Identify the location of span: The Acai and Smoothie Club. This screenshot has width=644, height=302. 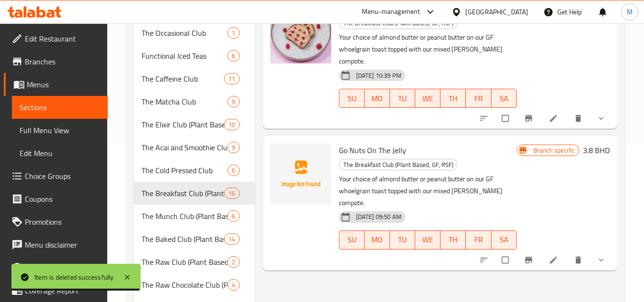
(185, 148).